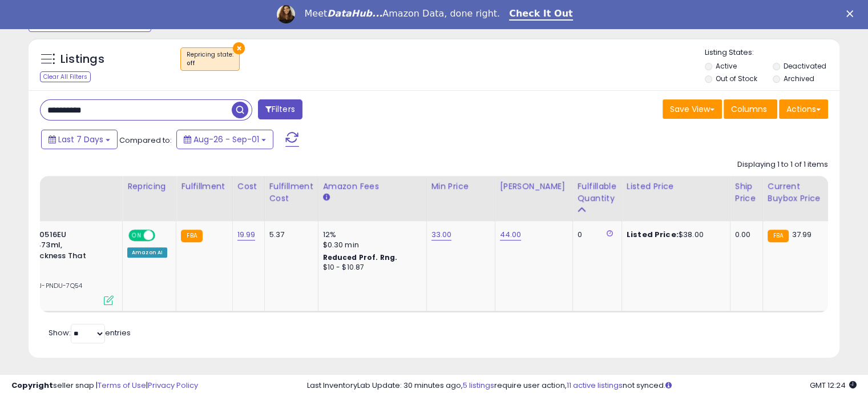  Describe the element at coordinates (370, 268) in the screenshot. I see `div: $10 - $10.87` at that location.